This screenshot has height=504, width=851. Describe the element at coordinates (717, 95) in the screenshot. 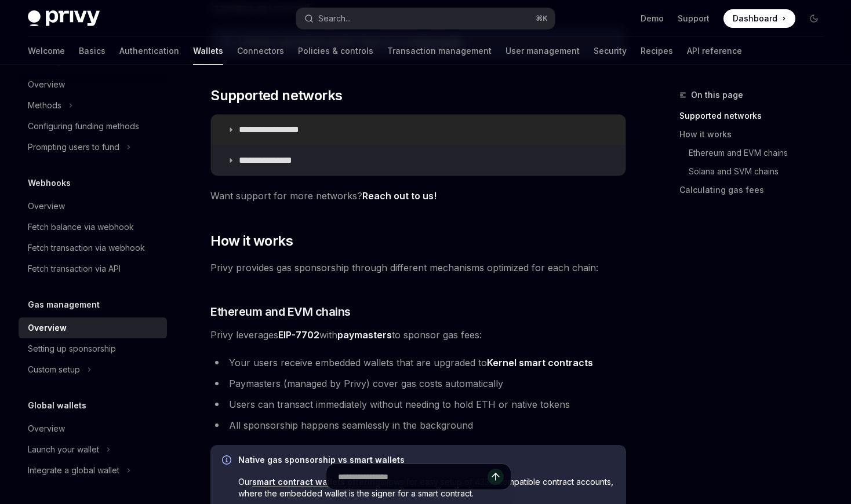

I see `span: On this page` at that location.